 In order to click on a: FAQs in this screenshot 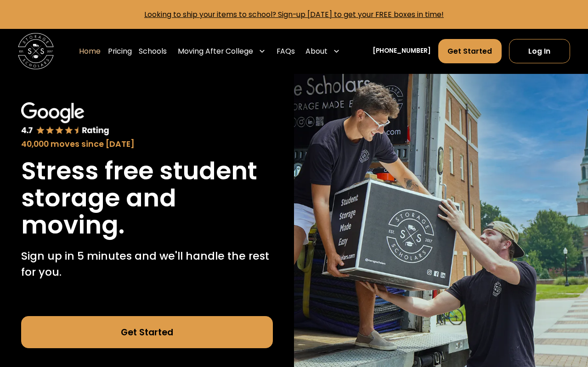, I will do `click(286, 51)`.